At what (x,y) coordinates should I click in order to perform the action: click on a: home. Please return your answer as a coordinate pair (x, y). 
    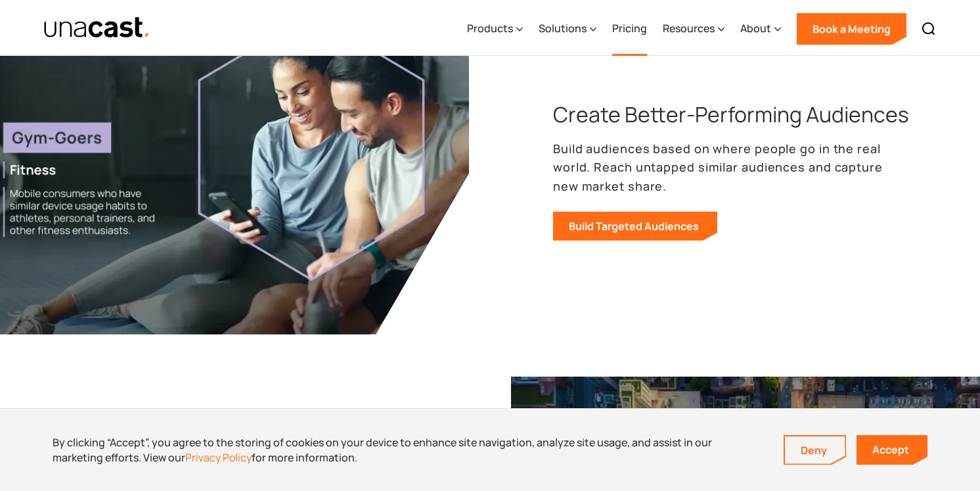
    Looking at the image, I should click on (97, 28).